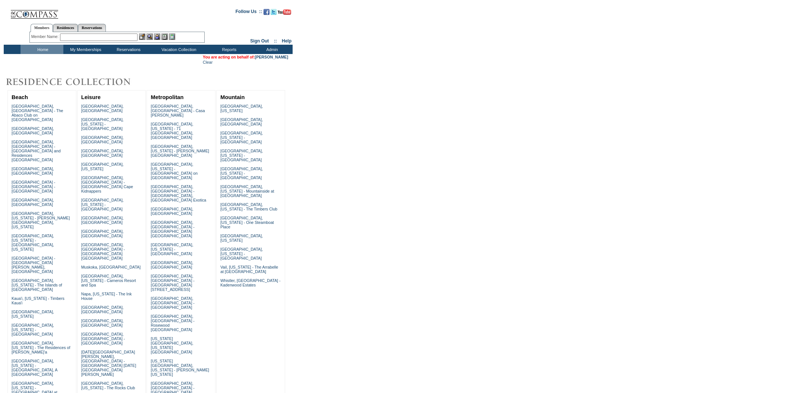 This screenshot has height=393, width=788. Describe the element at coordinates (208, 62) in the screenshot. I see `a: Clear` at that location.